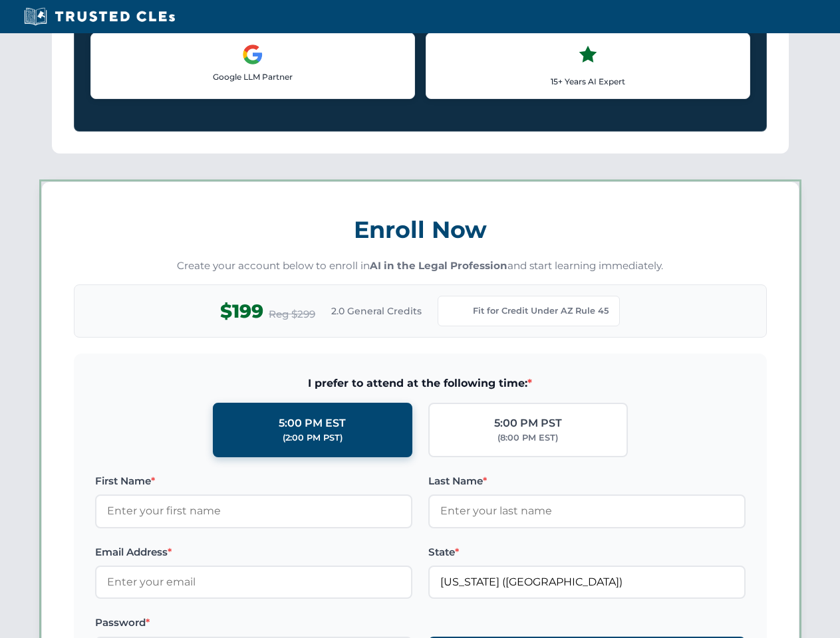 This screenshot has height=638, width=840. Describe the element at coordinates (253, 54) in the screenshot. I see `img: Google` at that location.